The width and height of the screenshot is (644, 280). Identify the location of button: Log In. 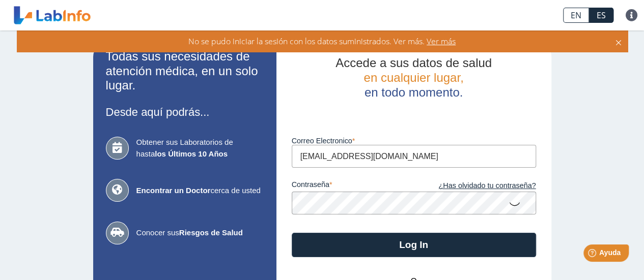
(414, 245).